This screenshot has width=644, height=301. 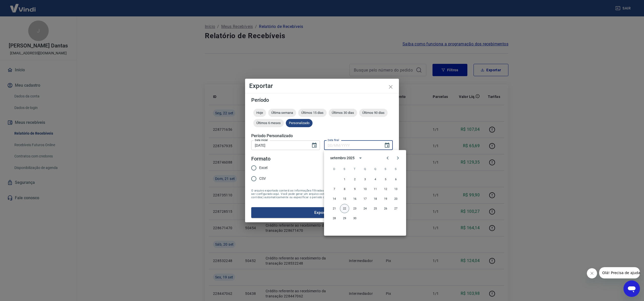 What do you see at coordinates (345, 189) in the screenshot?
I see `button: 8` at bounding box center [345, 189].